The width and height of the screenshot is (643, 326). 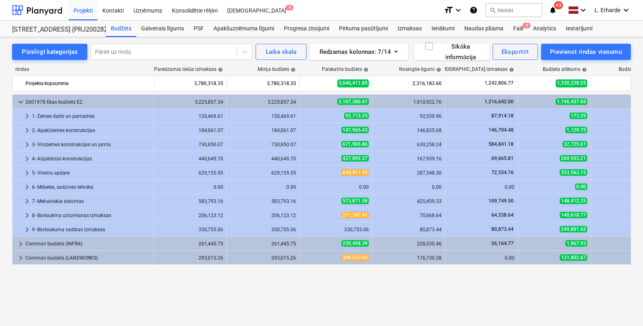 I want to click on div: 2,316,183.60, so click(x=409, y=83).